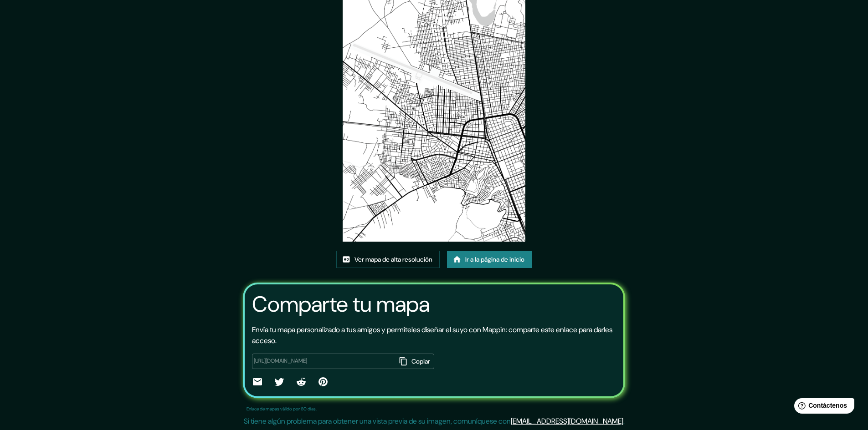  I want to click on font: Enlace de mapas válido por 60 días., so click(281, 409).